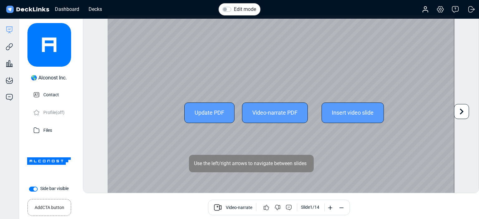 The height and width of the screenshot is (219, 479). What do you see at coordinates (310, 207) in the screenshot?
I see `div: Slide 1 / 14` at bounding box center [310, 207].